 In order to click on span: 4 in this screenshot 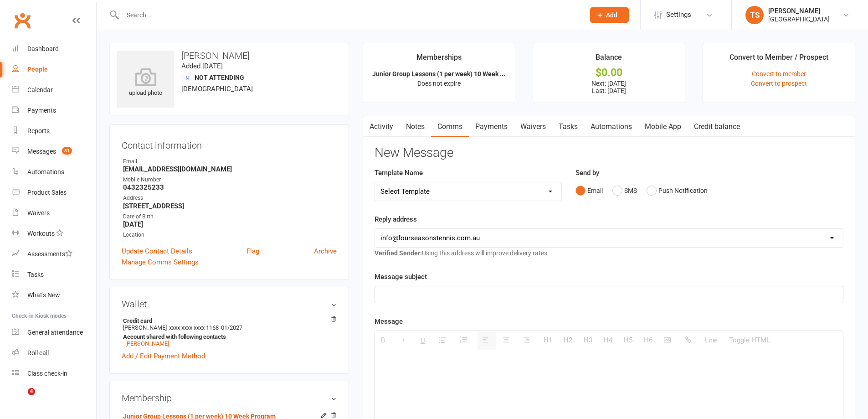, I will do `click(31, 391)`.